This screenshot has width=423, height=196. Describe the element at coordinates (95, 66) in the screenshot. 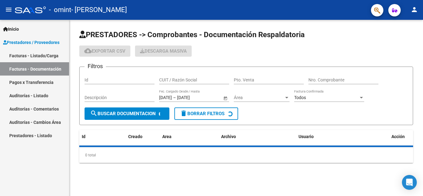

I see `h3: Filtros` at that location.